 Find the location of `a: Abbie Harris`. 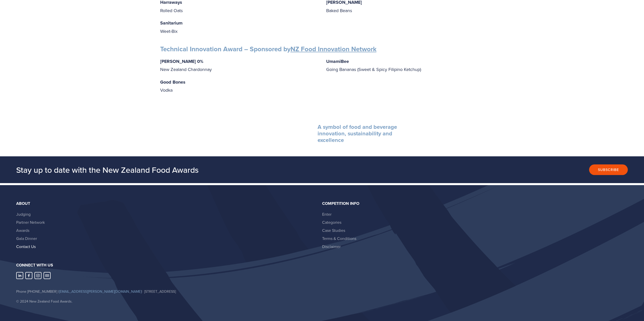

a: Abbie Harris is located at coordinates (29, 275).